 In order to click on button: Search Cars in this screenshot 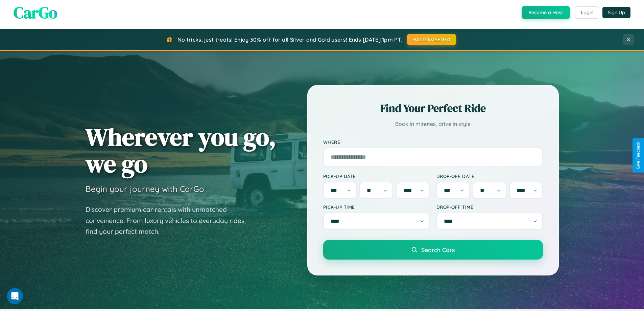, I will do `click(433, 249)`.